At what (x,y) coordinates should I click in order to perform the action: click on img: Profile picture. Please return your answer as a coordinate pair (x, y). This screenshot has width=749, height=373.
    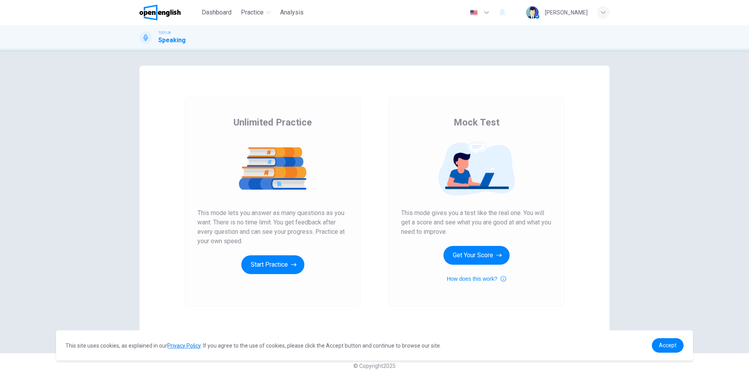
    Looking at the image, I should click on (532, 13).